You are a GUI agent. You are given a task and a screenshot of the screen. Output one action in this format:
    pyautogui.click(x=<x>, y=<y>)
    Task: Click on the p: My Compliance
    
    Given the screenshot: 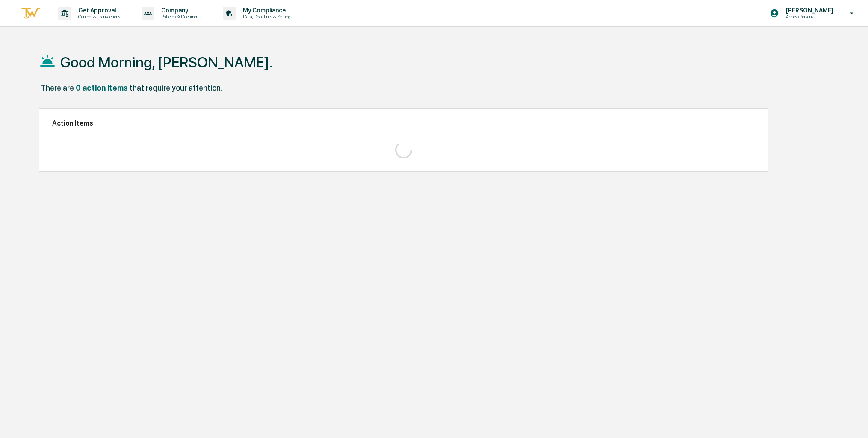 What is the action you would take?
    pyautogui.click(x=266, y=10)
    